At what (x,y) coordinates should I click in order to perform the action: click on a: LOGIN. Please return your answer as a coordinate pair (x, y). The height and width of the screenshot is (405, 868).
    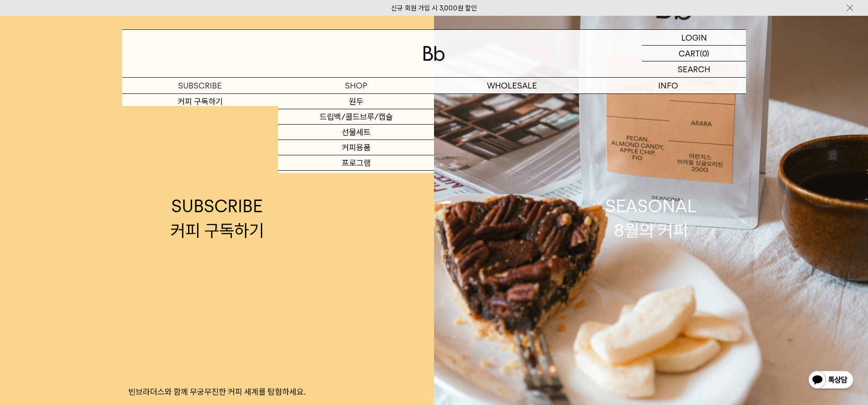
    Looking at the image, I should click on (694, 38).